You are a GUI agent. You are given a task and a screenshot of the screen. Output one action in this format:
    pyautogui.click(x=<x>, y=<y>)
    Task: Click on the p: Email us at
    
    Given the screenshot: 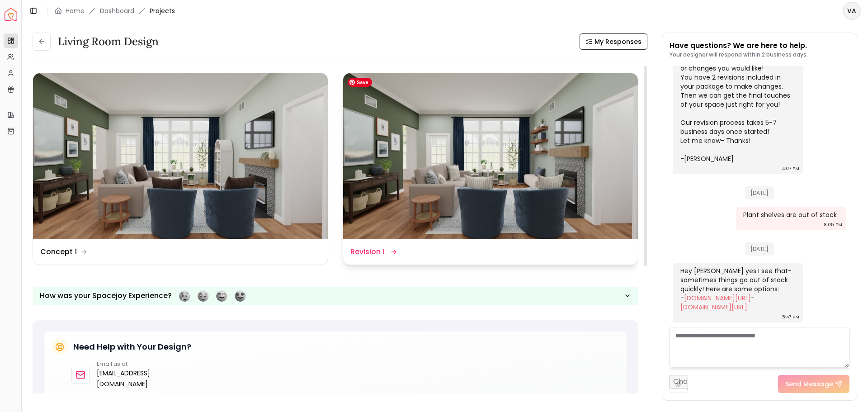 What is the action you would take?
    pyautogui.click(x=147, y=364)
    